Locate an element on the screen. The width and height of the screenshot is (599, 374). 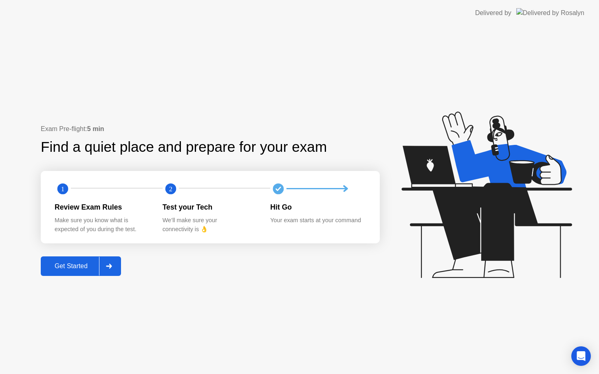
button: Get Started is located at coordinates (81, 266).